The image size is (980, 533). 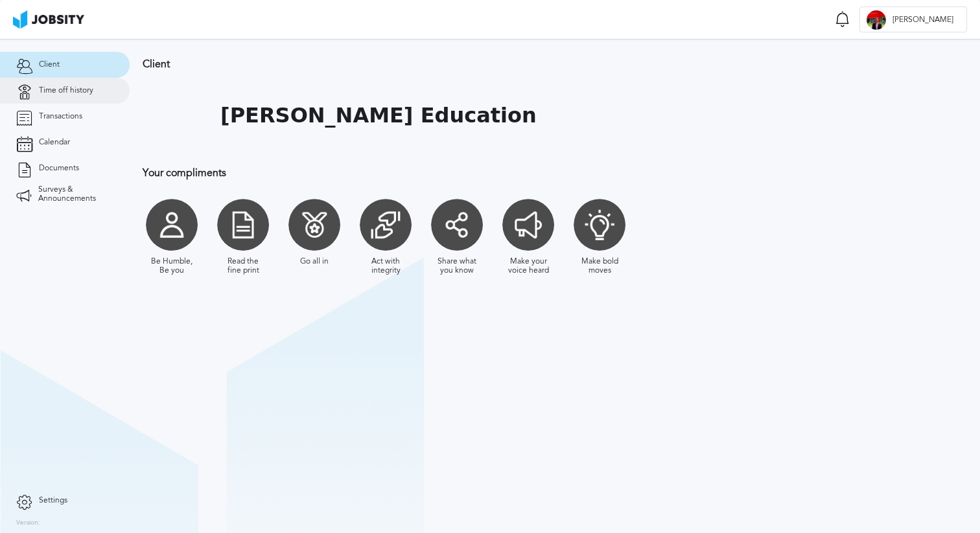 I want to click on div: Be Humble, Be you, so click(x=172, y=266).